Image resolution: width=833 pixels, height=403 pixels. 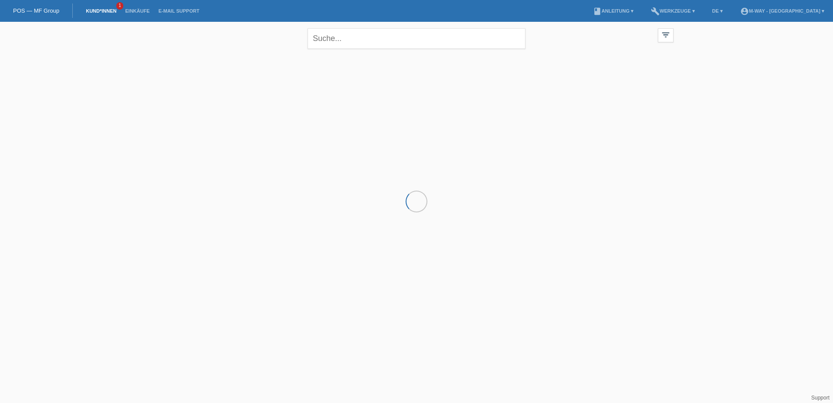 I want to click on a: Kund*innen, so click(x=101, y=11).